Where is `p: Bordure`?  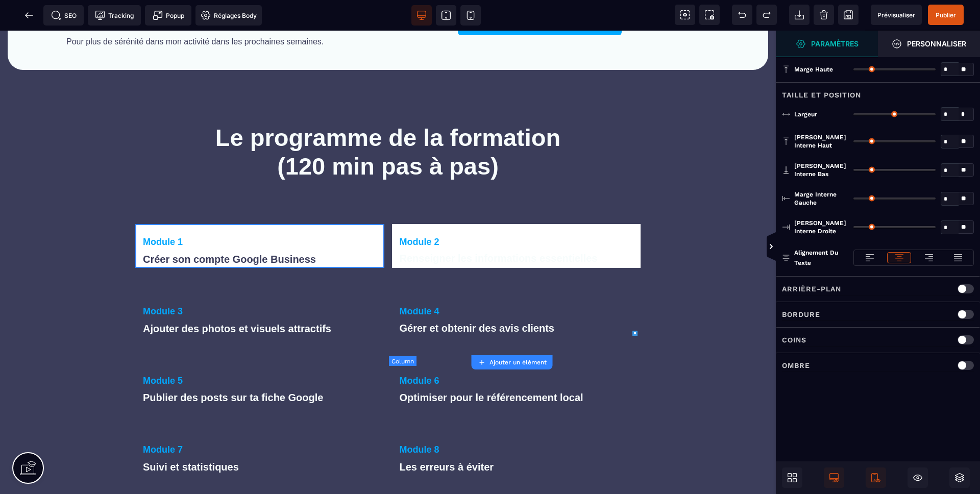
p: Bordure is located at coordinates (801, 314).